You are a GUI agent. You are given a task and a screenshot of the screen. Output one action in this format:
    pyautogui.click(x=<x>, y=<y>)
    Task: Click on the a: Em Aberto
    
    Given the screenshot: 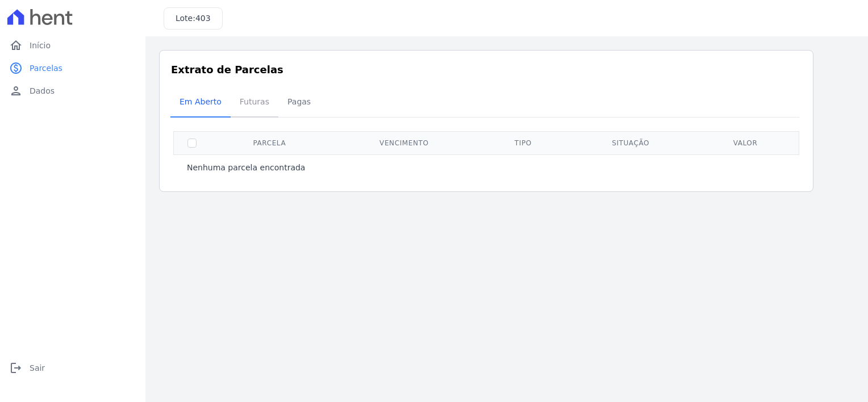 What is the action you would take?
    pyautogui.click(x=201, y=103)
    